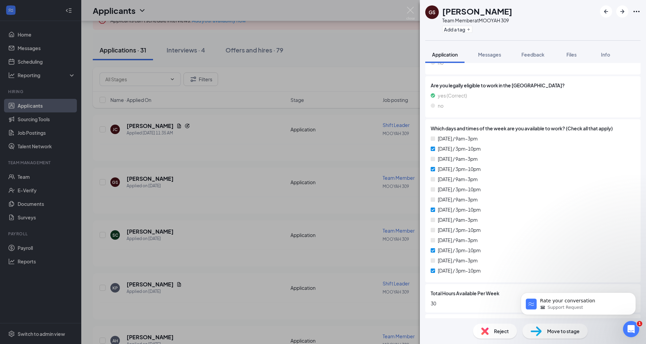  I want to click on span: Total Hours Available Per Week, so click(465, 293).